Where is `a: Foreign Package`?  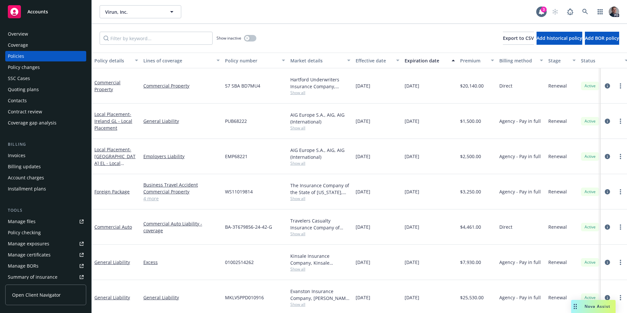
a: Foreign Package is located at coordinates (112, 191).